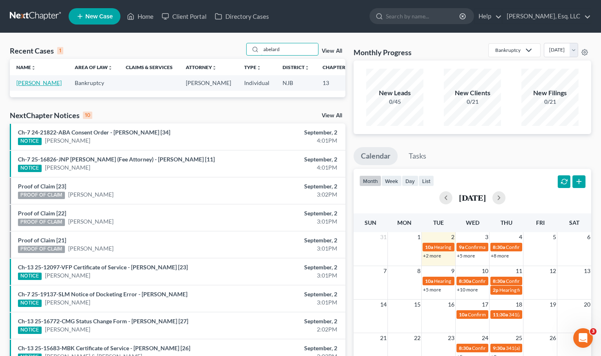 Image resolution: width=601 pixels, height=356 pixels. I want to click on a: Directory Cases, so click(242, 16).